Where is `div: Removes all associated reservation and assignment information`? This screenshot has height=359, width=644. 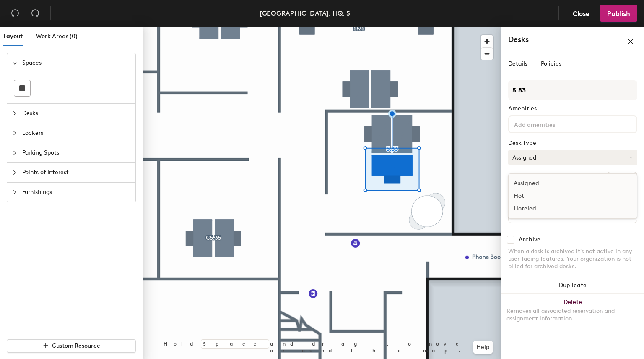 div: Removes all associated reservation and assignment information is located at coordinates (573, 315).